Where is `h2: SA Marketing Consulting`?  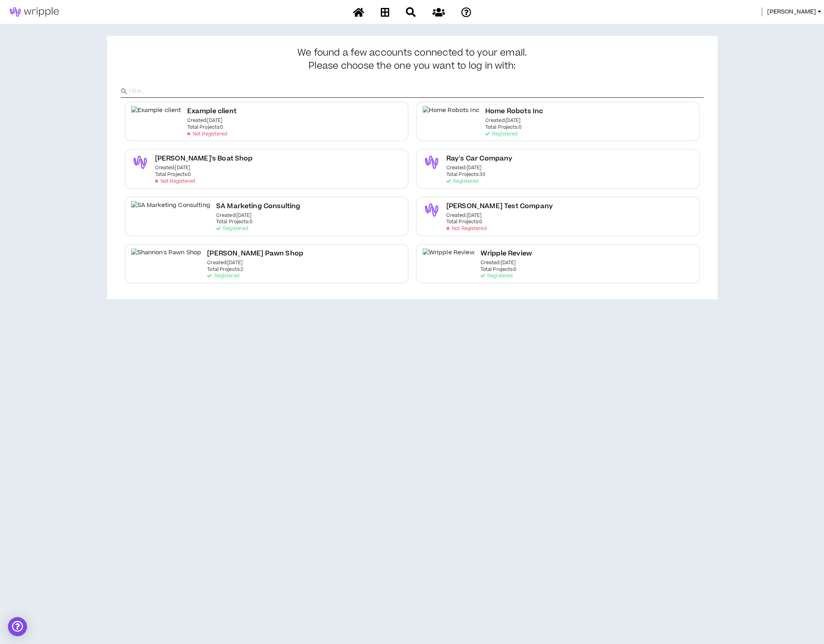 h2: SA Marketing Consulting is located at coordinates (259, 207).